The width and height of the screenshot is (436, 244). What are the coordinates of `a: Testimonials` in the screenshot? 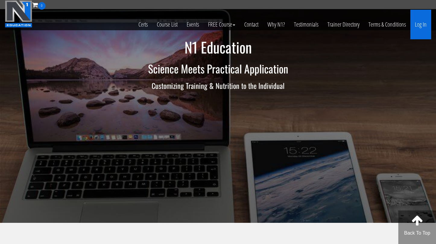 It's located at (306, 24).